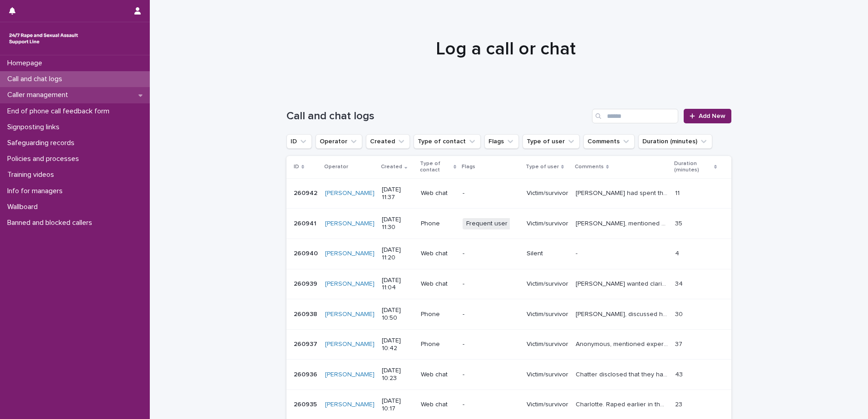 The width and height of the screenshot is (868, 419). Describe the element at coordinates (487, 223) in the screenshot. I see `span: Frequent user` at that location.